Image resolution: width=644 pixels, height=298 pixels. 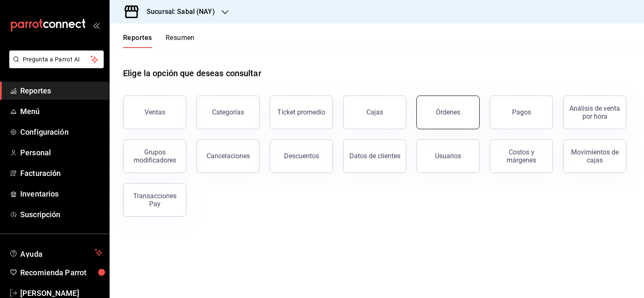 I want to click on button: Usuarios, so click(x=448, y=156).